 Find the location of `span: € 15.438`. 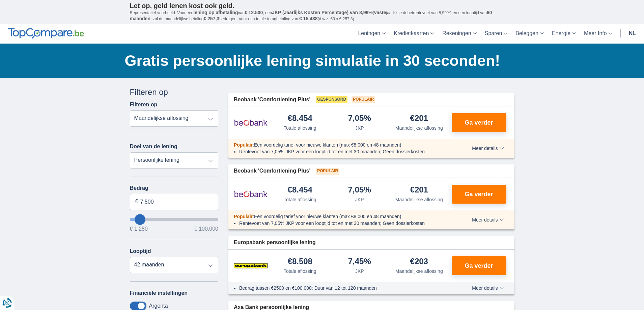

span: € 15.438 is located at coordinates (308, 19).